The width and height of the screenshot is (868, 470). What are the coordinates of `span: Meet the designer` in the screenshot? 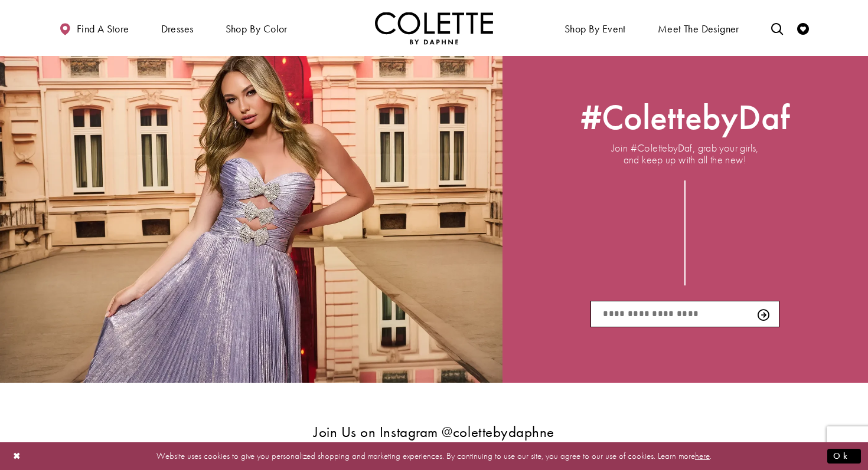 It's located at (698, 29).